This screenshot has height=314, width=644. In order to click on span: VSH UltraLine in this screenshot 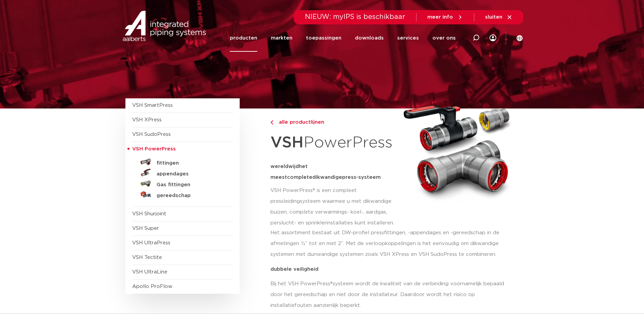, I will do `click(150, 272)`.